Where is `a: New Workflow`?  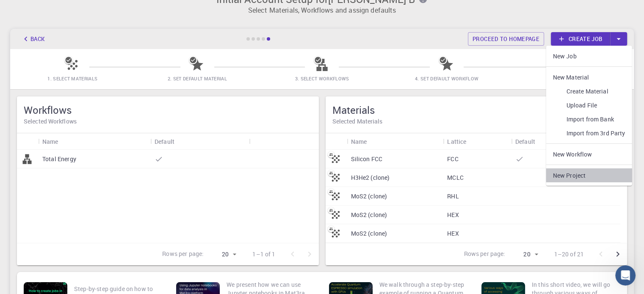 a: New Workflow is located at coordinates (589, 154).